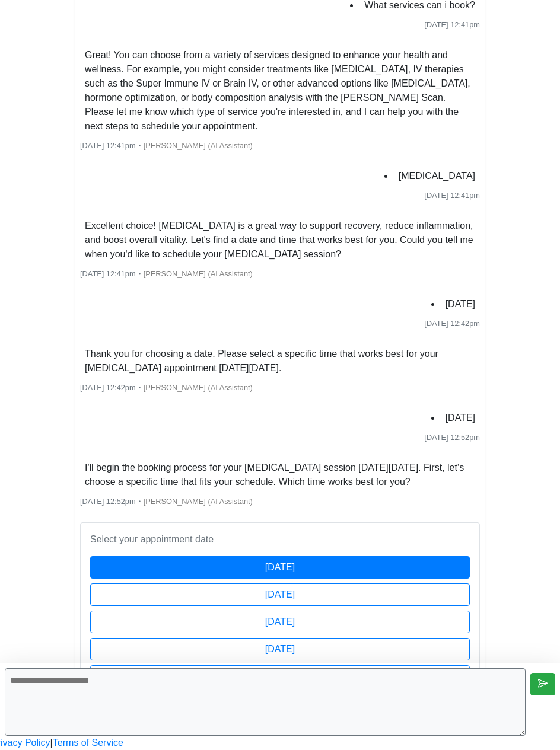  What do you see at coordinates (280, 90) in the screenshot?
I see `li: Great! You can choose from a variety of services designed to enhance your health and wellness. Fo...` at bounding box center [280, 90].